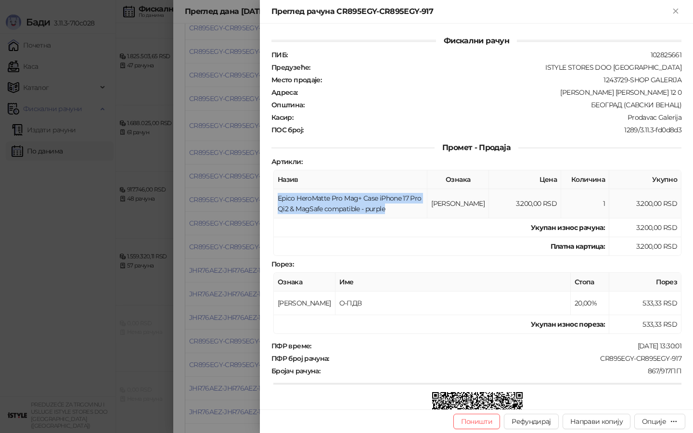  What do you see at coordinates (477, 422) in the screenshot?
I see `button: Поништи` at bounding box center [477, 422].